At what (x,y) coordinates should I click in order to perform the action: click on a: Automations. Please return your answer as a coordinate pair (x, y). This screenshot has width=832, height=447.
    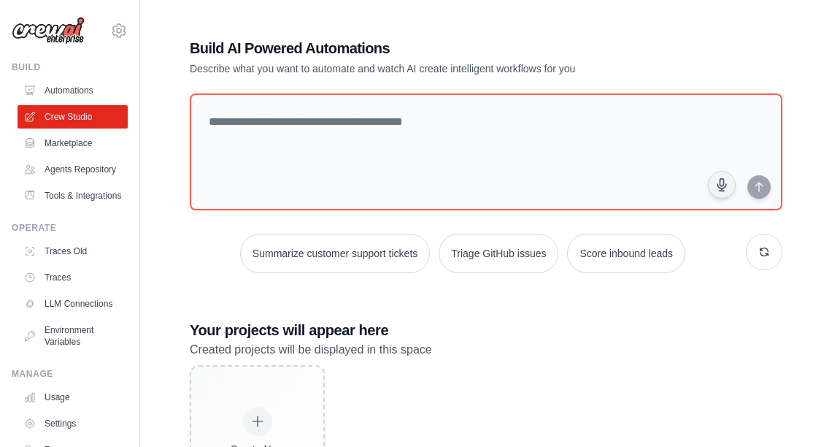
    Looking at the image, I should click on (72, 90).